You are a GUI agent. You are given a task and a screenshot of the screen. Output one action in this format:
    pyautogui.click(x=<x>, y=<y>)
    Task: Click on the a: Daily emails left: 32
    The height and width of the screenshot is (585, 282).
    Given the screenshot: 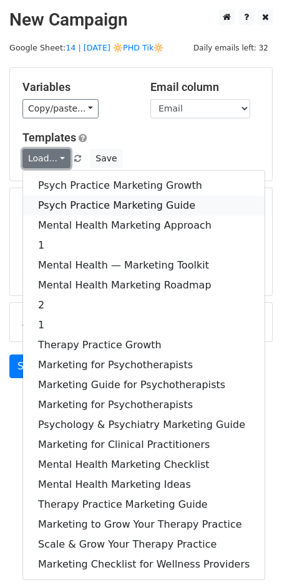 What is the action you would take?
    pyautogui.click(x=231, y=47)
    